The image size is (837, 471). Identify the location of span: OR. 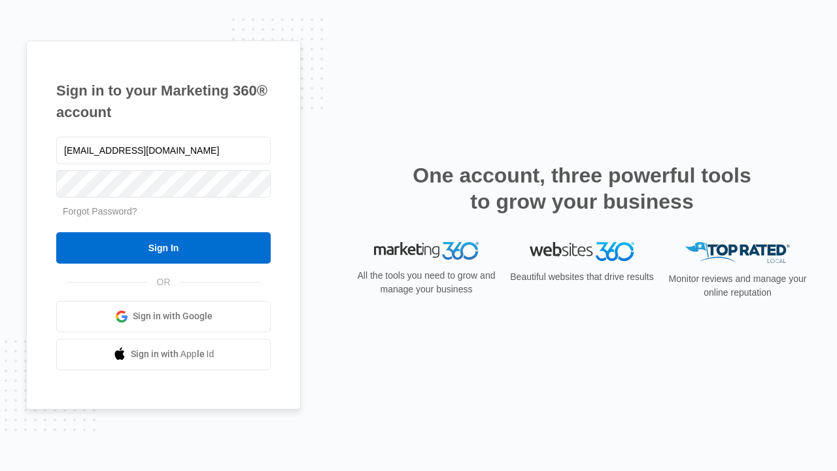
(163, 282).